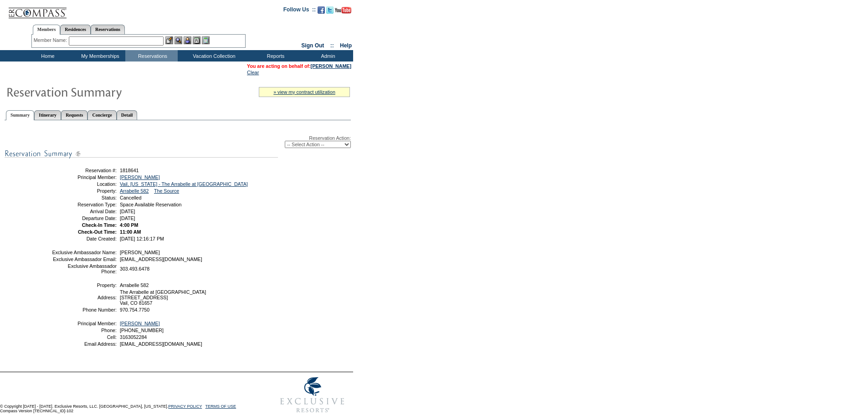 The height and width of the screenshot is (415, 868). Describe the element at coordinates (84, 204) in the screenshot. I see `td: Reservation Type:` at that location.